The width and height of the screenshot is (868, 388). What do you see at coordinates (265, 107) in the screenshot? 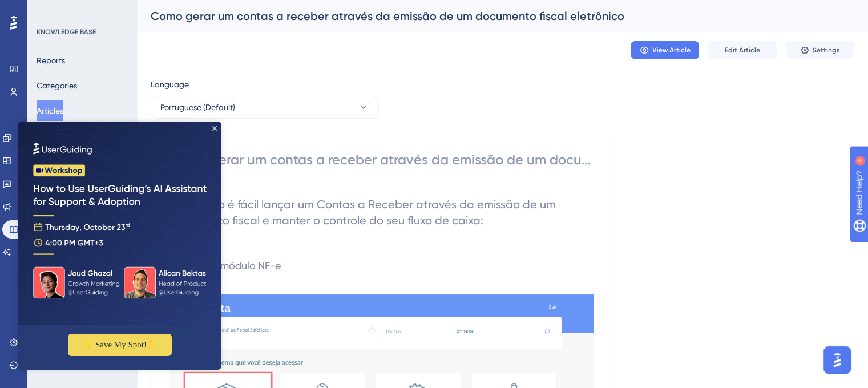
I see `button: Portuguese (Default)` at bounding box center [265, 107].